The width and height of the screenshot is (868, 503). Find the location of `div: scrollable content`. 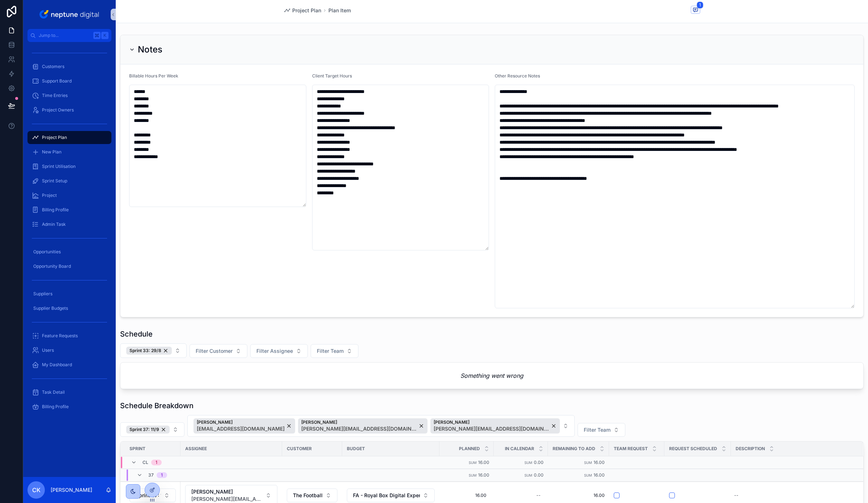

div: scrollable content is located at coordinates (69, 232).